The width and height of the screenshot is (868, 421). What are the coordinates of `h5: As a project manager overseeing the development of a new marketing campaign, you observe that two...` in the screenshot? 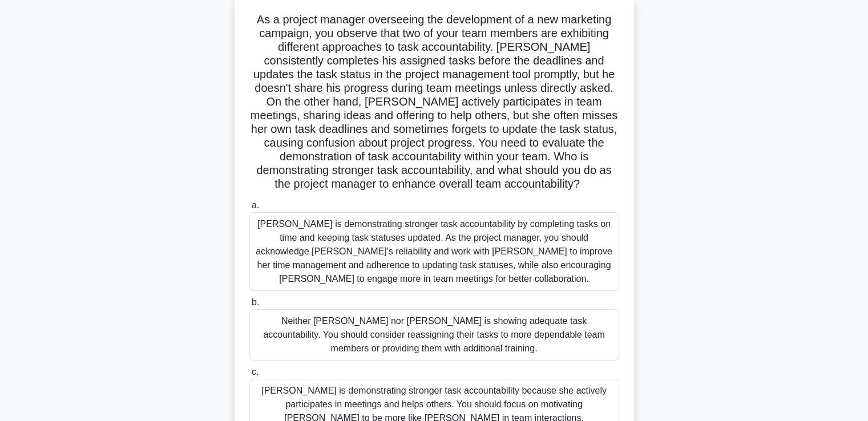 It's located at (434, 102).